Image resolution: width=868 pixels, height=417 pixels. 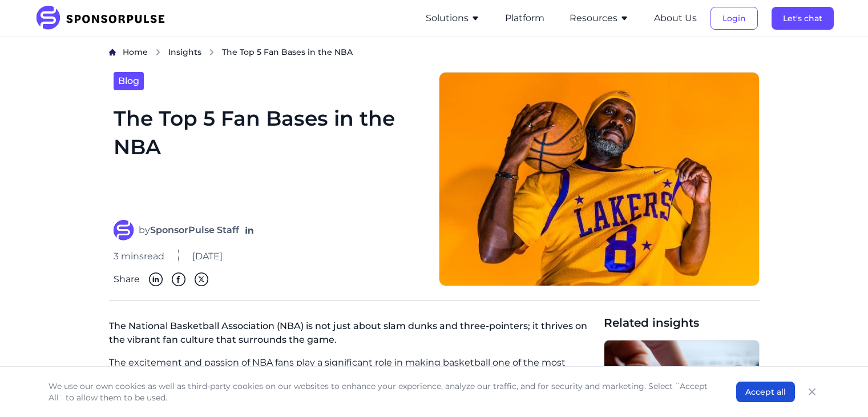 What do you see at coordinates (249, 230) in the screenshot?
I see `a: Follow on LinkedIn` at bounding box center [249, 230].